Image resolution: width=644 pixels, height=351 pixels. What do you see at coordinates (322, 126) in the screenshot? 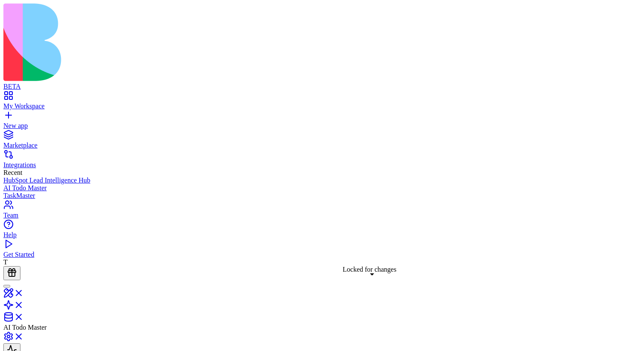
I see `div: New app` at bounding box center [322, 126].